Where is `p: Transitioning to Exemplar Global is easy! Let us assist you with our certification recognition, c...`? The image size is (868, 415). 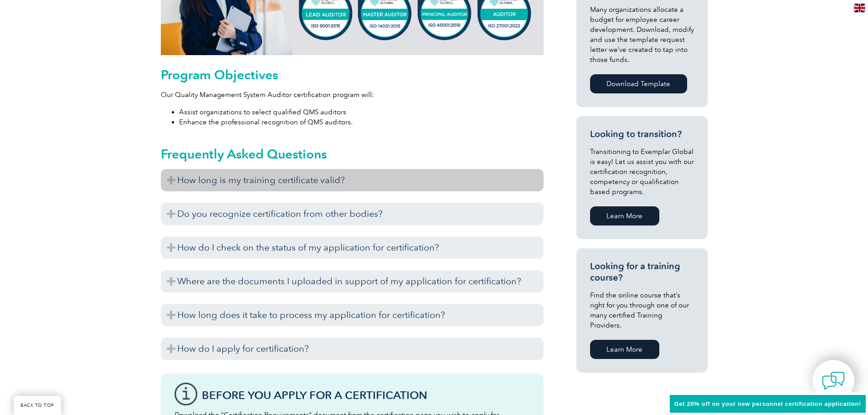 p: Transitioning to Exemplar Global is easy! Let us assist you with our certification recognition, c... is located at coordinates (642, 172).